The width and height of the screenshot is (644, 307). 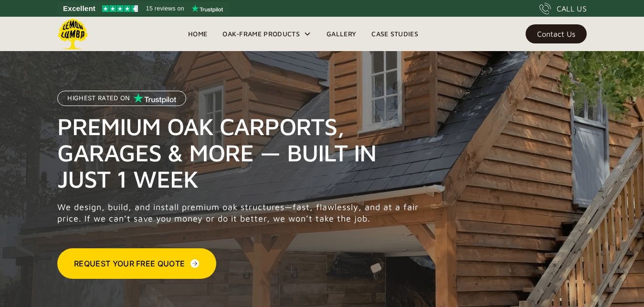 What do you see at coordinates (241, 213) in the screenshot?
I see `p: We design, build, and install premium oak structures—fast, flawlessly, and at a fair price. If we...` at bounding box center [241, 213].